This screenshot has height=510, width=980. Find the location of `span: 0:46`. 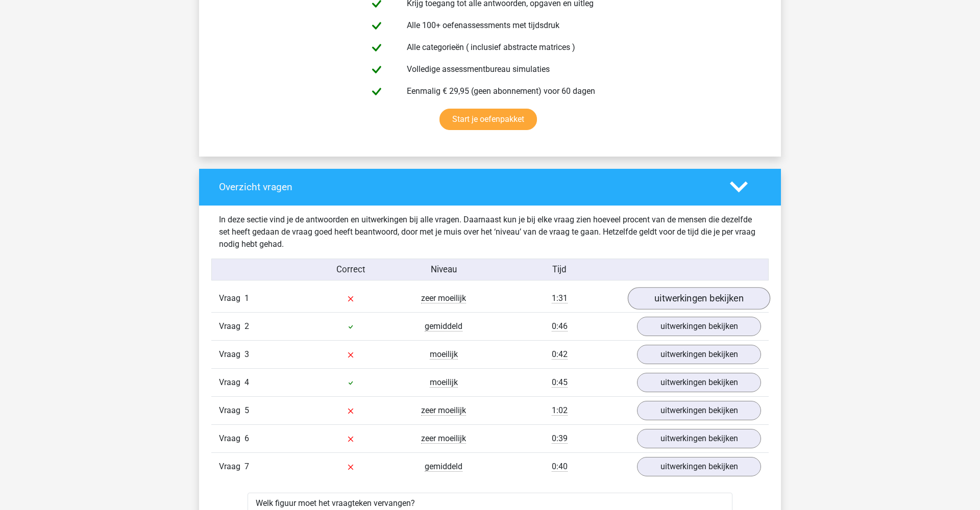

span: 0:46 is located at coordinates (559, 327).